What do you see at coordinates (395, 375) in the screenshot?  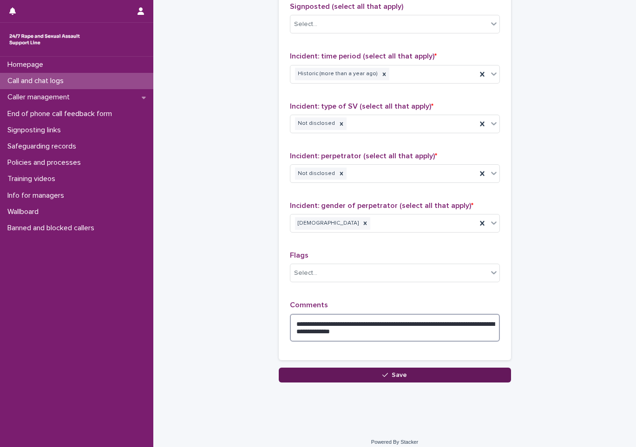 I see `button: Save` at bounding box center [395, 375].